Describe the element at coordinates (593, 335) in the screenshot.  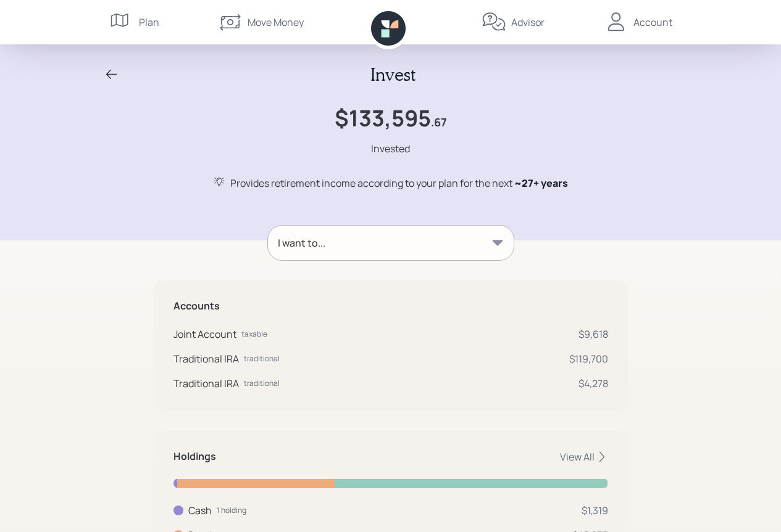
I see `div: $9,618` at that location.